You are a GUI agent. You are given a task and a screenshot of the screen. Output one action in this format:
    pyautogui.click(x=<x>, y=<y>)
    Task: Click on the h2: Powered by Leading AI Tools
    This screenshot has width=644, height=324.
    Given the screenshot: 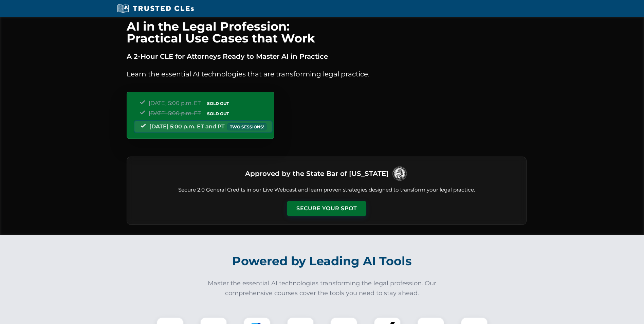 What is the action you would take?
    pyautogui.click(x=322, y=260)
    